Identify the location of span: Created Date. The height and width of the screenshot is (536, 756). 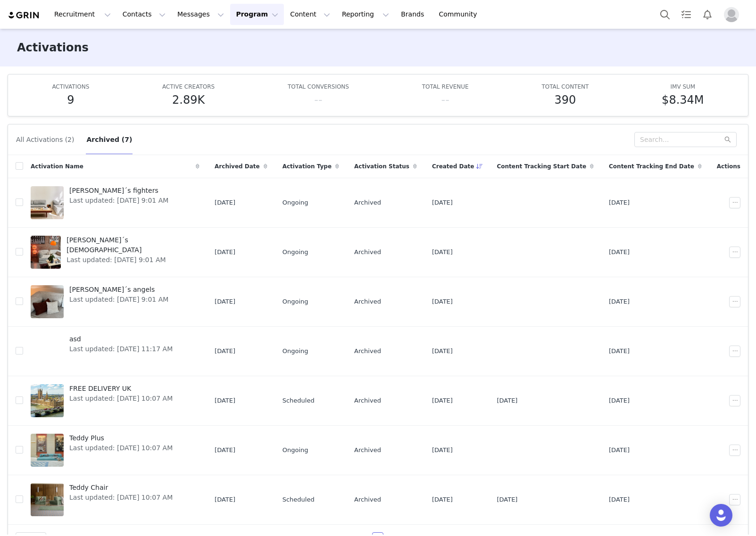
(453, 166).